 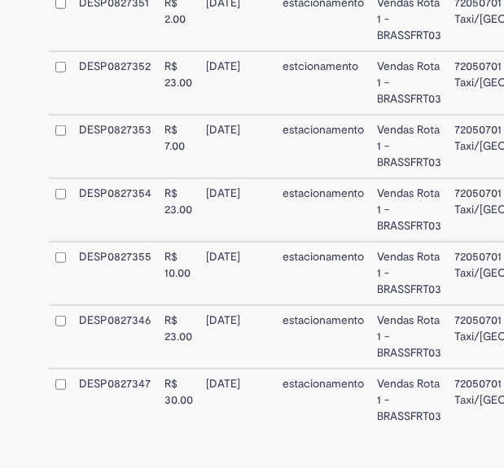 I want to click on td: DESP0827347, so click(x=115, y=400).